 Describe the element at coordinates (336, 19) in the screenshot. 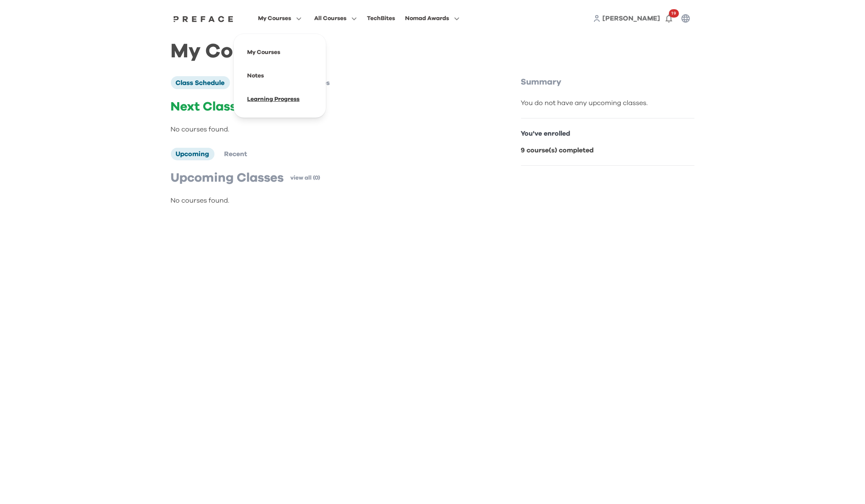

I see `button: All Courses` at that location.